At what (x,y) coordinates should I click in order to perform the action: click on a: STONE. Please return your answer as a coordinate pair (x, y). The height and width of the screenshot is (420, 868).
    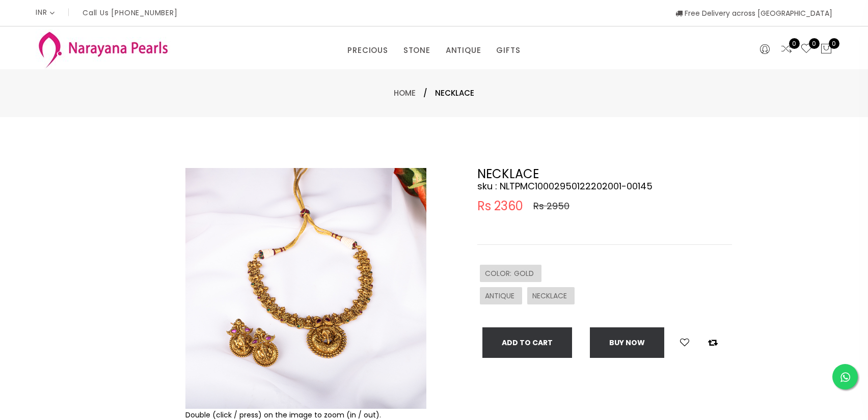
    Looking at the image, I should click on (417, 51).